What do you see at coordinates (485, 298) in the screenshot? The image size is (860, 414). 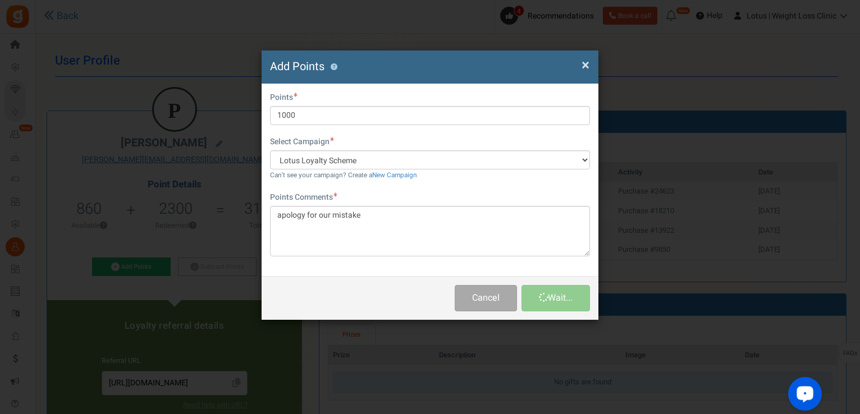 I see `button: Cancel` at bounding box center [485, 298].